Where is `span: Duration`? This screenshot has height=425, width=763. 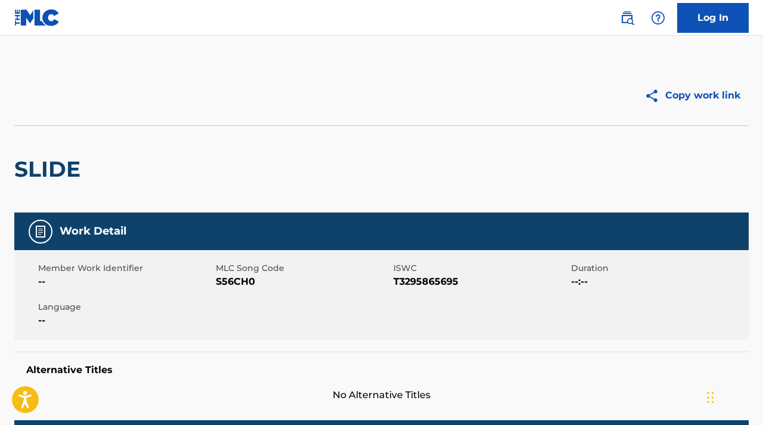
span: Duration is located at coordinates (658, 268).